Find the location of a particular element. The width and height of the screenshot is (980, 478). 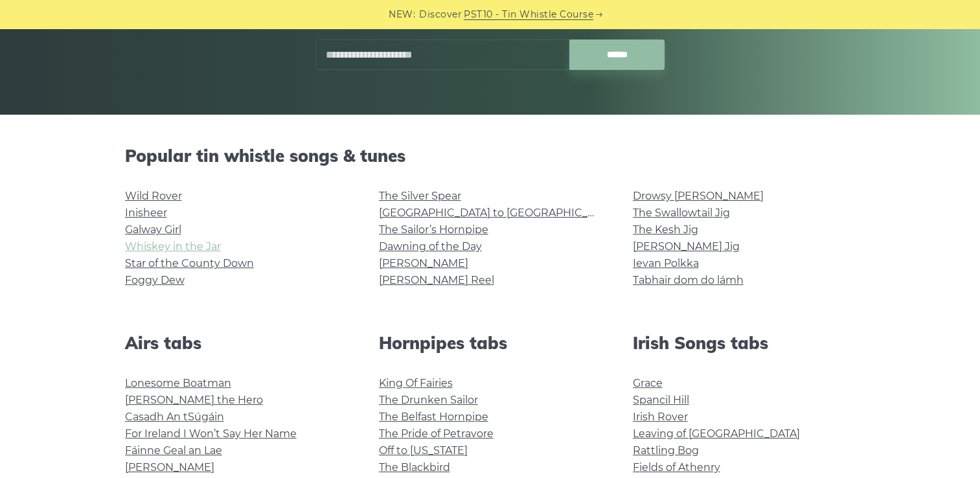

a: The Pride of Petravore is located at coordinates (436, 433).